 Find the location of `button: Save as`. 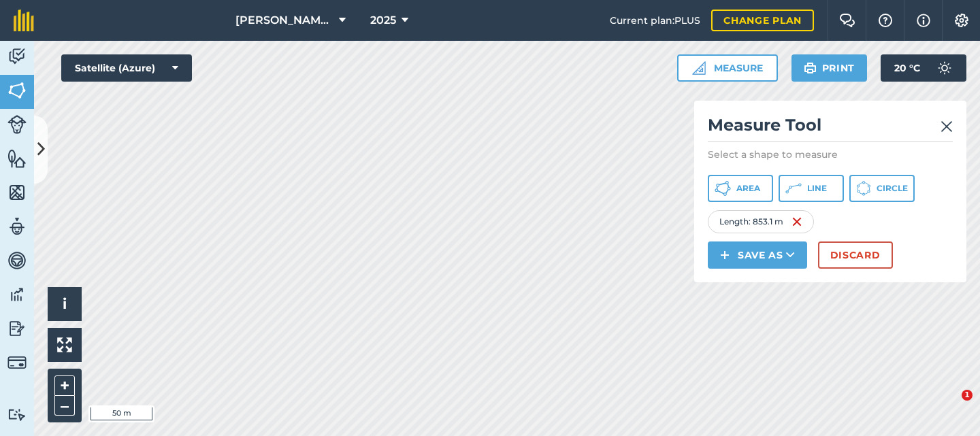

button: Save as is located at coordinates (758, 255).